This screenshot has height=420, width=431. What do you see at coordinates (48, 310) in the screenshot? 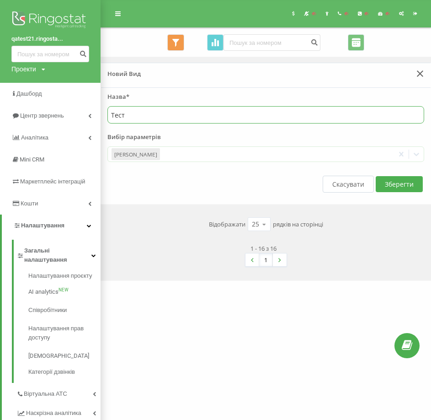
I see `span: Співробітники` at bounding box center [48, 310].